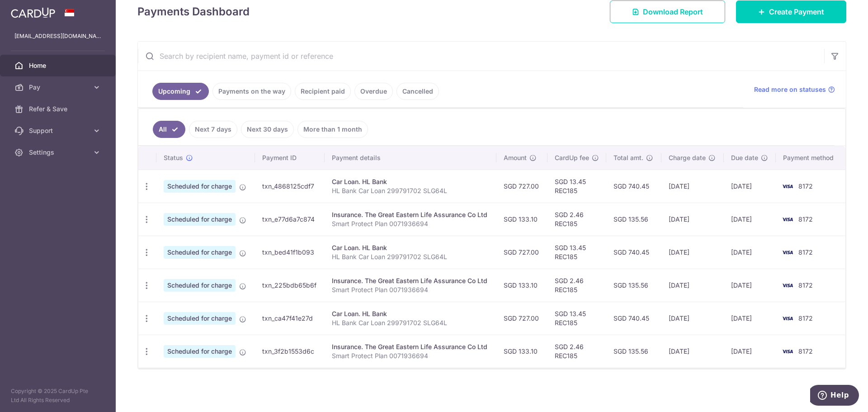  Describe the element at coordinates (290, 219) in the screenshot. I see `td: txn_e77d6a7c874` at that location.